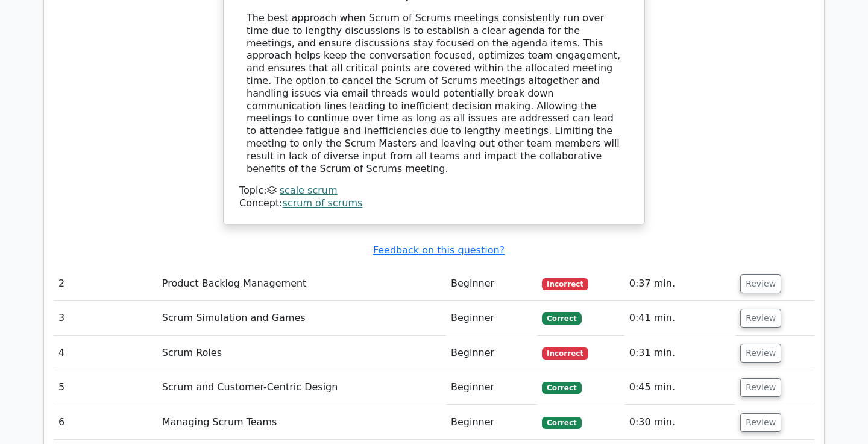 The image size is (868, 444). I want to click on td: 0:37 min., so click(680, 284).